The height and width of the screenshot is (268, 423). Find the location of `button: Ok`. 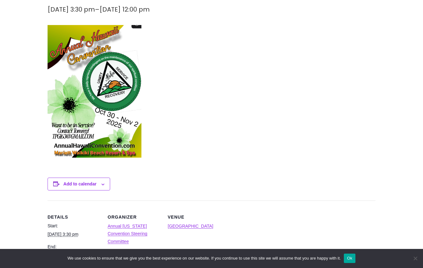

button: Ok is located at coordinates (349, 258).